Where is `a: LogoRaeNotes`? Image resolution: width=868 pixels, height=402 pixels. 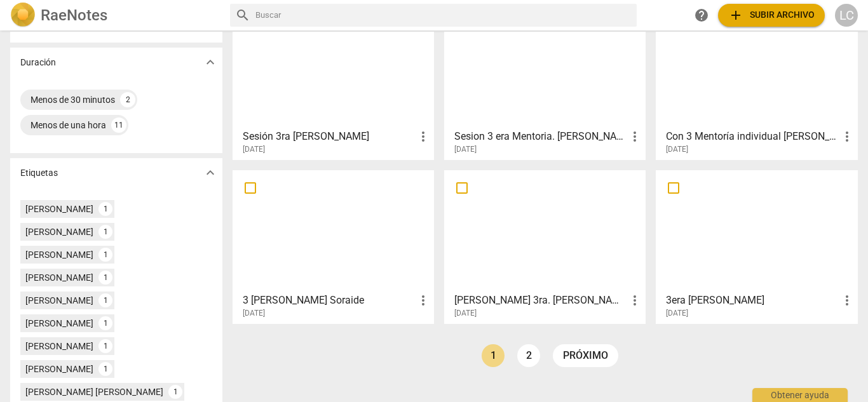
a: LogoRaeNotes is located at coordinates (115, 15).